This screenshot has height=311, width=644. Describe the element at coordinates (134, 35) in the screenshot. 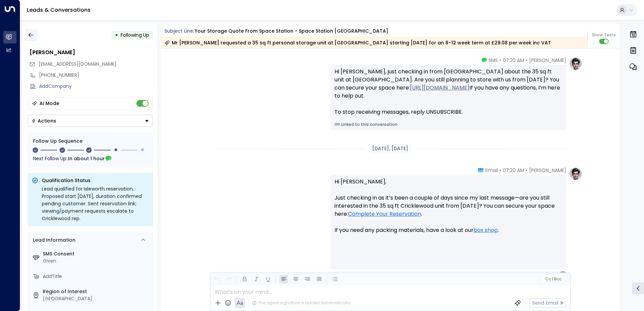

I see `span: Following Up` at that location.